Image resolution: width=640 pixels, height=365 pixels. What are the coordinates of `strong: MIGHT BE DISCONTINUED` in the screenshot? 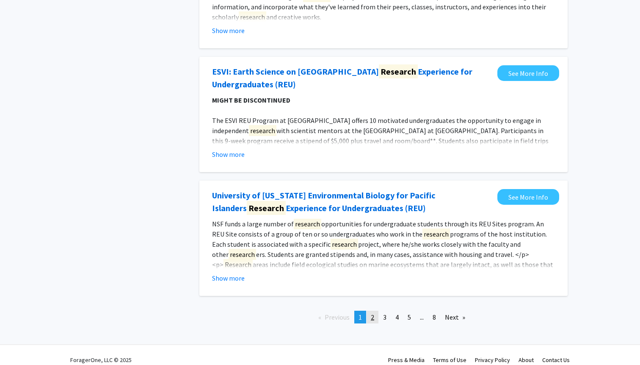 It's located at (251, 100).